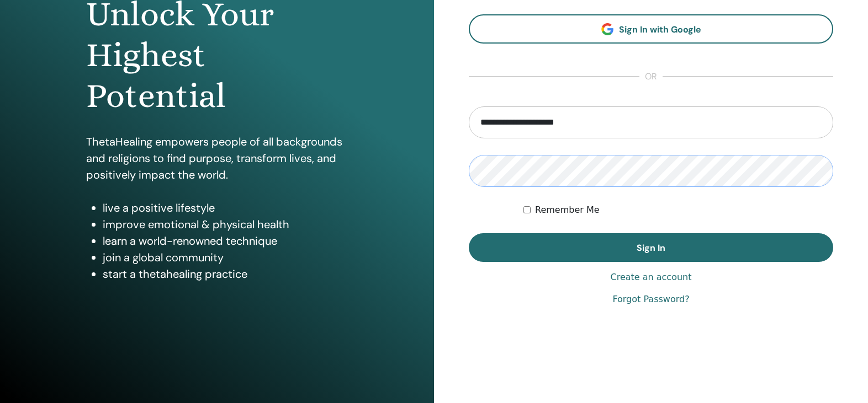 Image resolution: width=868 pixels, height=403 pixels. Describe the element at coordinates (651, 248) in the screenshot. I see `span: Sign In` at that location.